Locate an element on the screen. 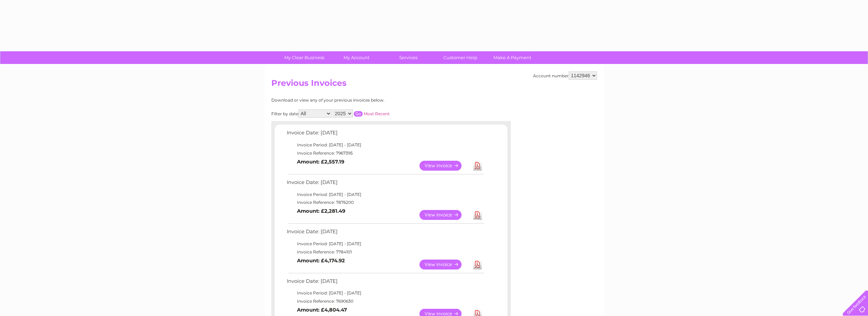  a: Services is located at coordinates (408, 58).